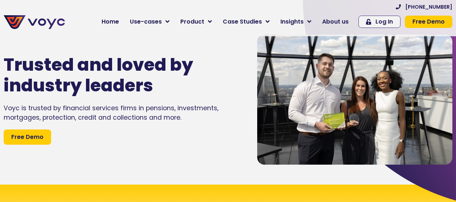 The image size is (456, 202). Describe the element at coordinates (196, 22) in the screenshot. I see `a: Product` at that location.